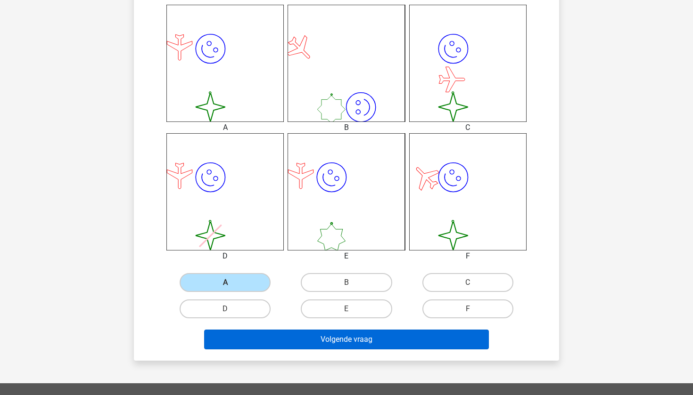 This screenshot has width=693, height=395. Describe the element at coordinates (346, 309) in the screenshot. I see `label: E` at that location.